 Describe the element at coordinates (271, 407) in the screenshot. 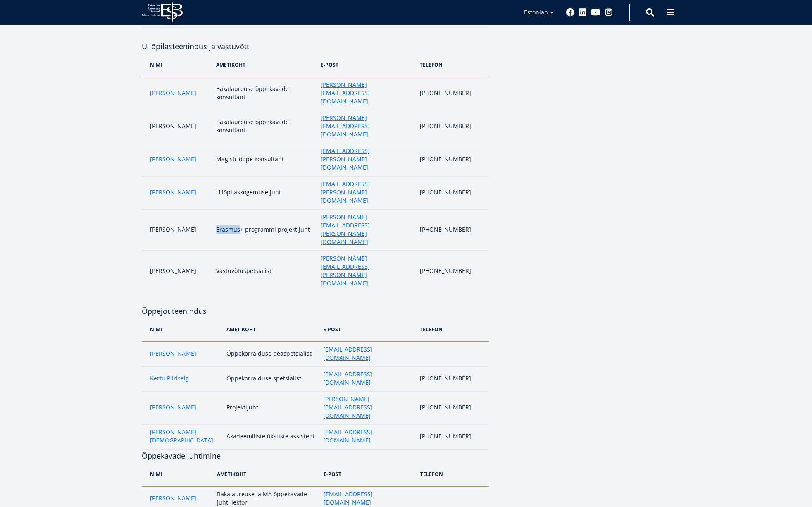

I see `td: Projektijuht` at that location.